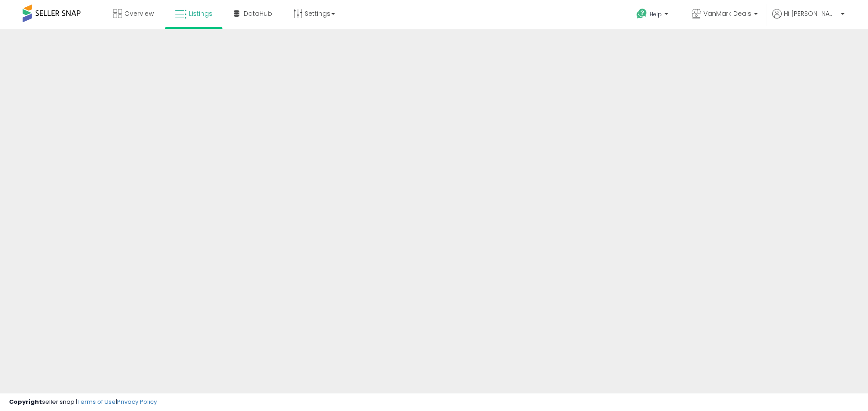 This screenshot has width=868, height=411. Describe the element at coordinates (201, 13) in the screenshot. I see `span: Listings` at that location.